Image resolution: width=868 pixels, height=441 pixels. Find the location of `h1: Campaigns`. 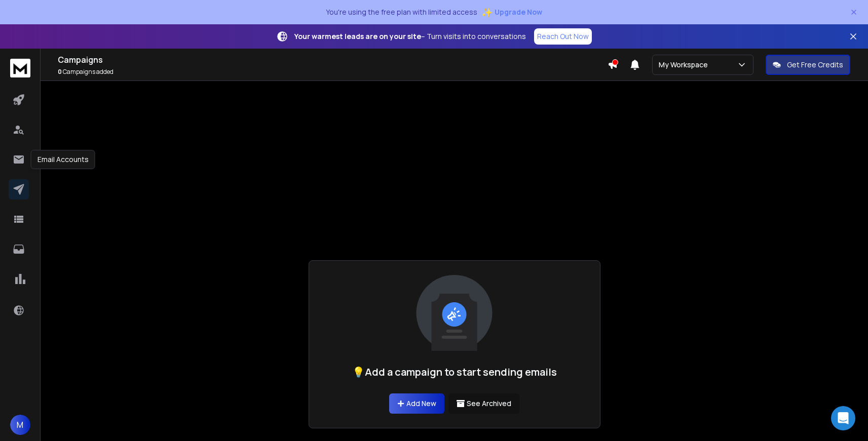

h1: Campaigns is located at coordinates (332, 60).